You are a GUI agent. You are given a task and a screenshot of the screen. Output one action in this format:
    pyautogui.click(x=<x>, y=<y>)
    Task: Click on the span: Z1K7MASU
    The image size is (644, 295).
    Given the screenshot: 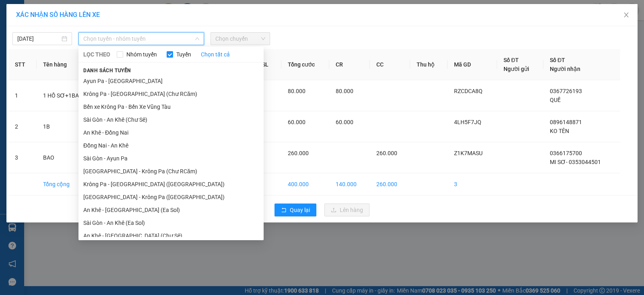 What is the action you would take?
    pyautogui.click(x=468, y=153)
    